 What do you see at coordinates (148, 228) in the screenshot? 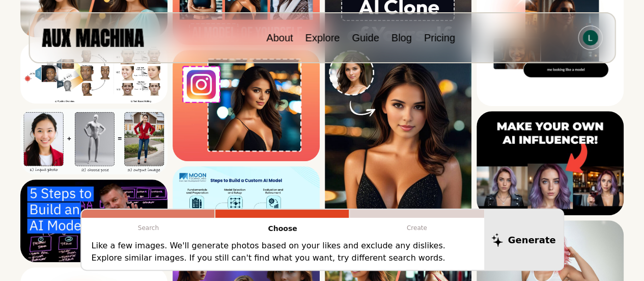
I see `p: Search` at bounding box center [148, 228].